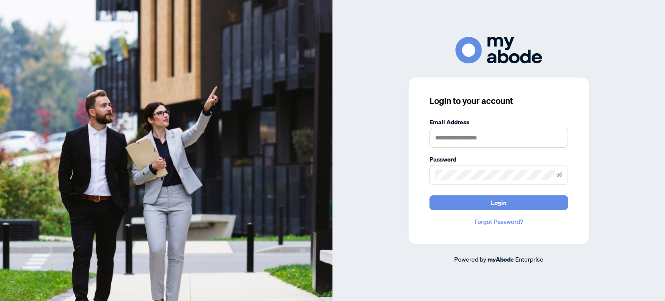 The image size is (665, 301). Describe the element at coordinates (500, 259) in the screenshot. I see `a: myAbode` at that location.